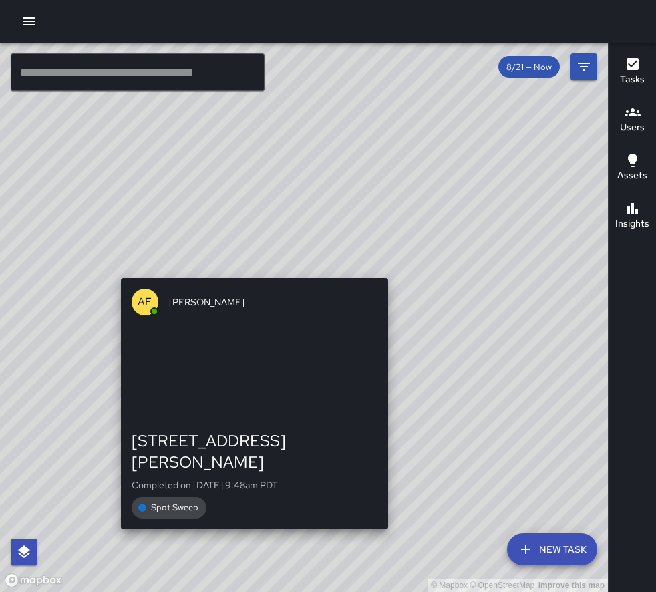 This screenshot has height=592, width=656. What do you see at coordinates (632, 168) in the screenshot?
I see `button: Assets` at bounding box center [632, 168].